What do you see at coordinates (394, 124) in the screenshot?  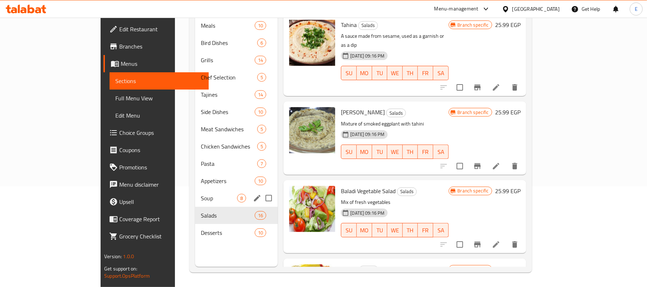 I see `p: Mixture of smoked eggplant with tahini` at bounding box center [394, 124].